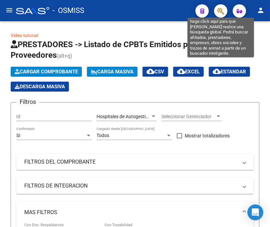  Describe the element at coordinates (260, 10) in the screenshot. I see `mat-icon: person` at that location.